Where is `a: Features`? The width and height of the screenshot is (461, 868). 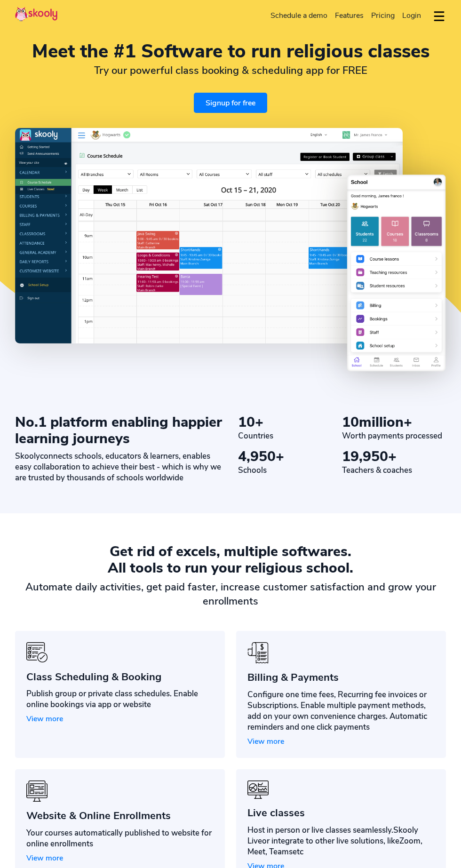
a: Features is located at coordinates (349, 16).